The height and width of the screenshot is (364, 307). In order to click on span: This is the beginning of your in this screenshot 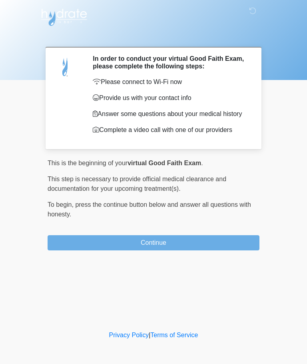, I will do `click(88, 163)`.